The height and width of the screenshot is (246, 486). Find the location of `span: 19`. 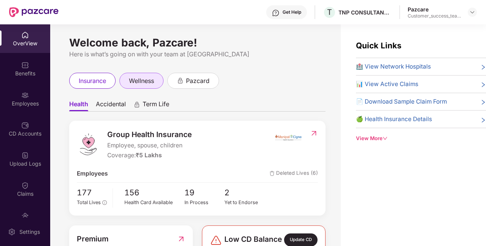

span: 19 is located at coordinates (205, 192).